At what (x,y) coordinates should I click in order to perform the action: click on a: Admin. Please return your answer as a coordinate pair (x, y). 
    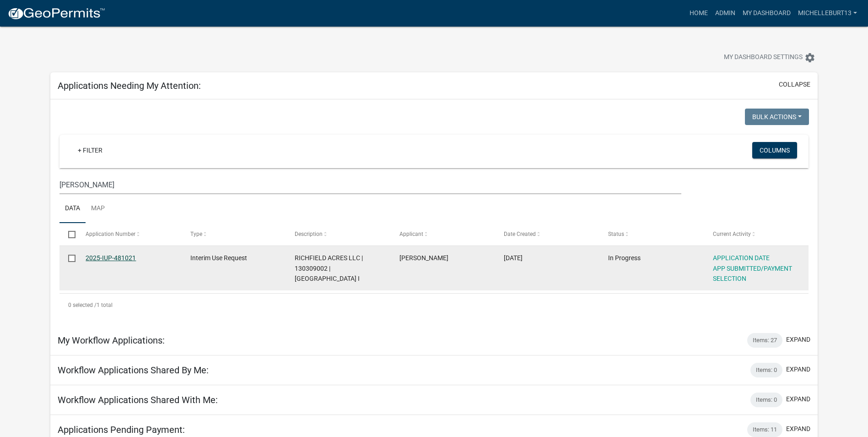
    Looking at the image, I should click on (725, 13).